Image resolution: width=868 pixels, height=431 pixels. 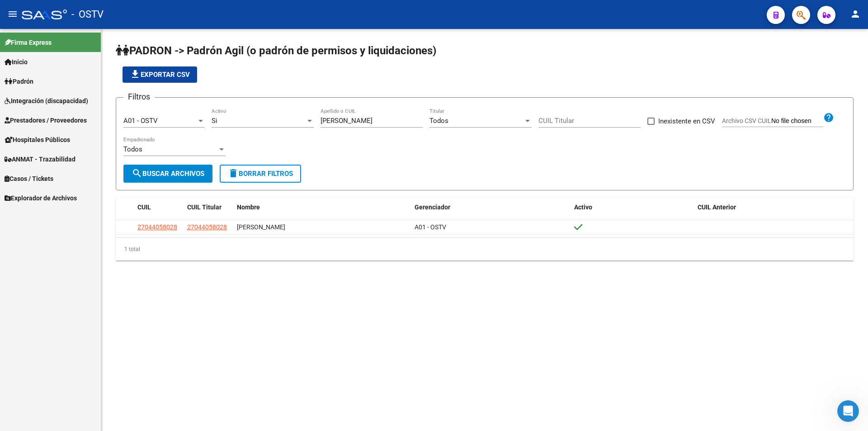 What do you see at coordinates (716, 207) in the screenshot?
I see `span: CUIL Anterior` at bounding box center [716, 207].